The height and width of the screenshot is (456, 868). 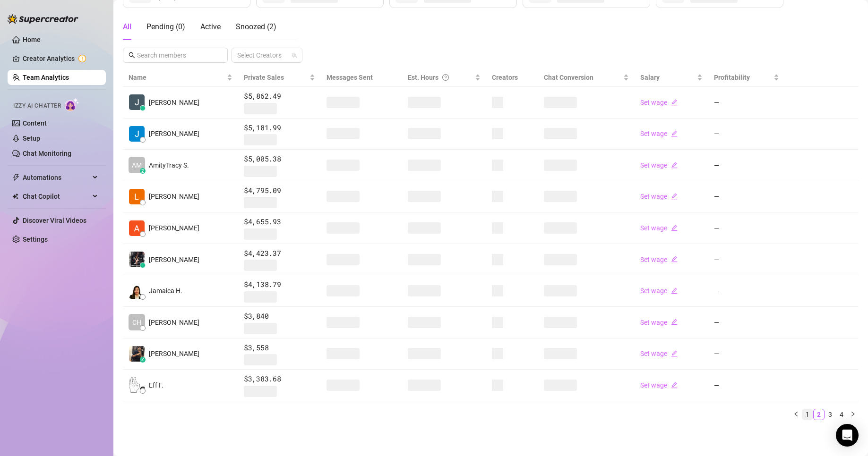 I want to click on span: Izzy AI Chatter, so click(x=37, y=106).